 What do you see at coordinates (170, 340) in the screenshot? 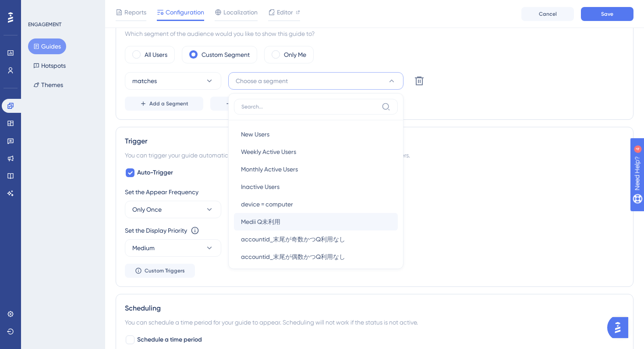
I see `span: Schedule a time period` at bounding box center [170, 340].